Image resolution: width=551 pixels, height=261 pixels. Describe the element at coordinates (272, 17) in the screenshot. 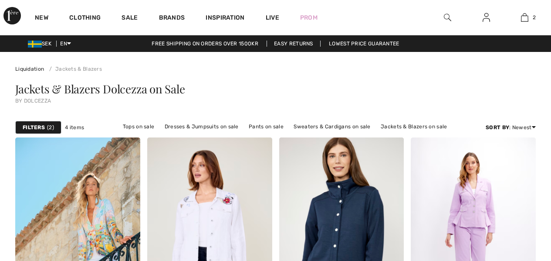

I see `a: Live` at that location.